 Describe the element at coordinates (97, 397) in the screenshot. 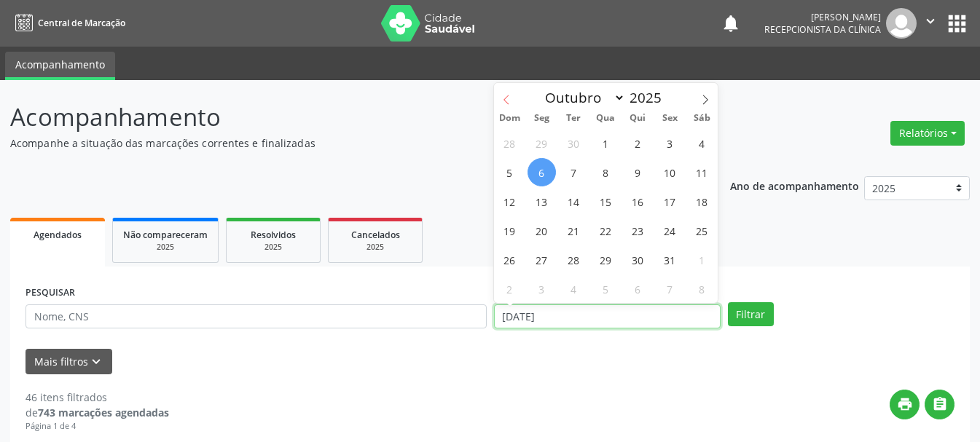

I see `div: 46 itens filtrados` at that location.